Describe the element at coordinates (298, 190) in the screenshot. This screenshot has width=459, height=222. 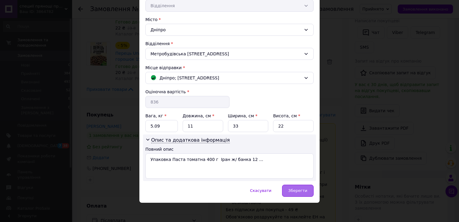
I see `span: Зберегти` at that location.